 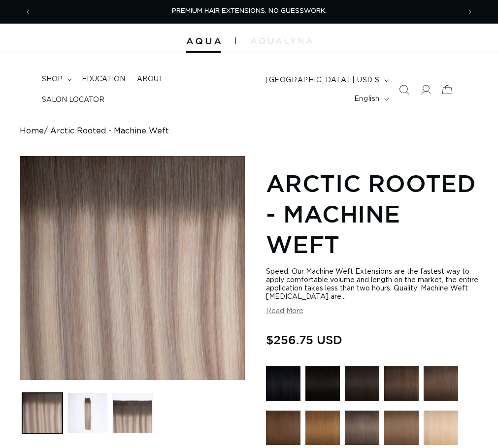 What do you see at coordinates (55, 79) in the screenshot?
I see `summary: shop` at bounding box center [55, 79].